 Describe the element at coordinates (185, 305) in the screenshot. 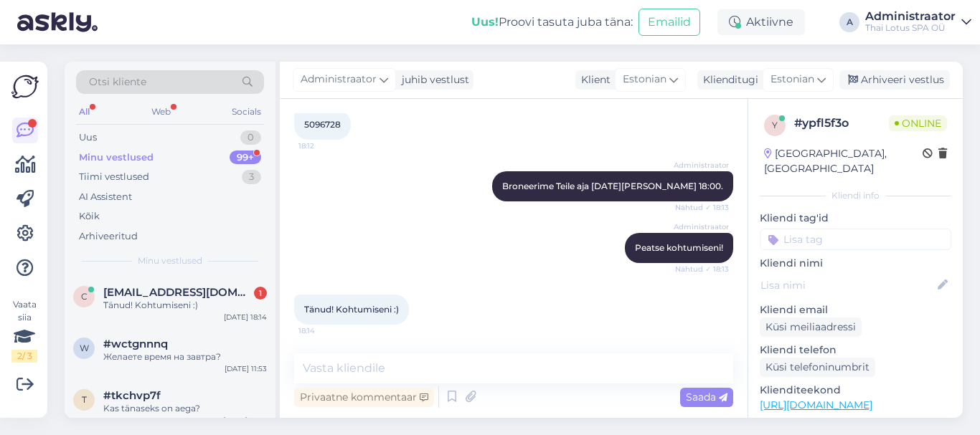

I see `div: Tänud! Kohtumiseni :)` at that location.